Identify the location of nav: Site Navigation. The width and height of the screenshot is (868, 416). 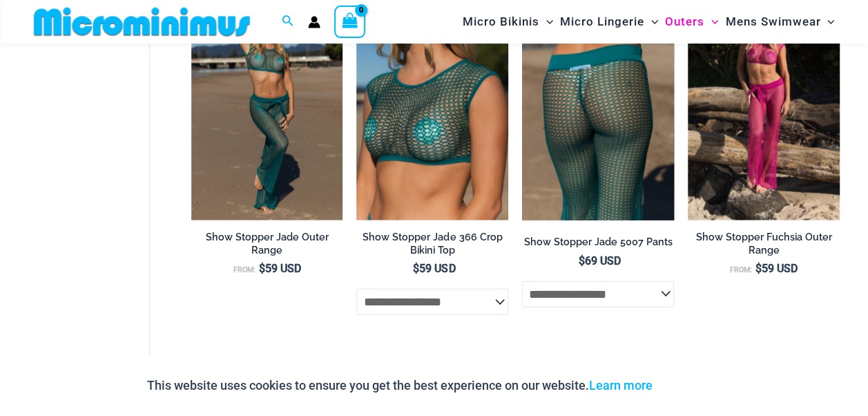
(648, 21).